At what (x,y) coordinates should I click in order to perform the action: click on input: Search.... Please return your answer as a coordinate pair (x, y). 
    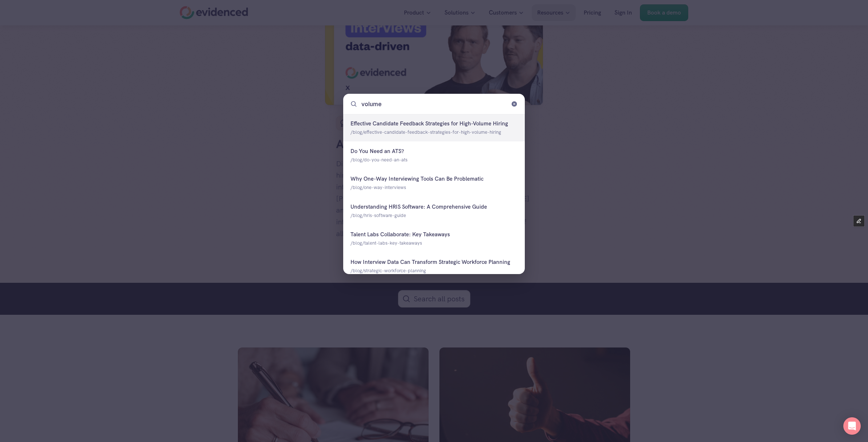
    Looking at the image, I should click on (434, 104).